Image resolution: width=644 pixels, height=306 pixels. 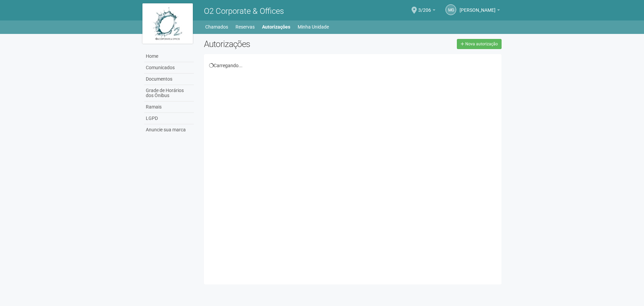 What do you see at coordinates (313, 27) in the screenshot?
I see `a: Minha Unidade` at bounding box center [313, 27].